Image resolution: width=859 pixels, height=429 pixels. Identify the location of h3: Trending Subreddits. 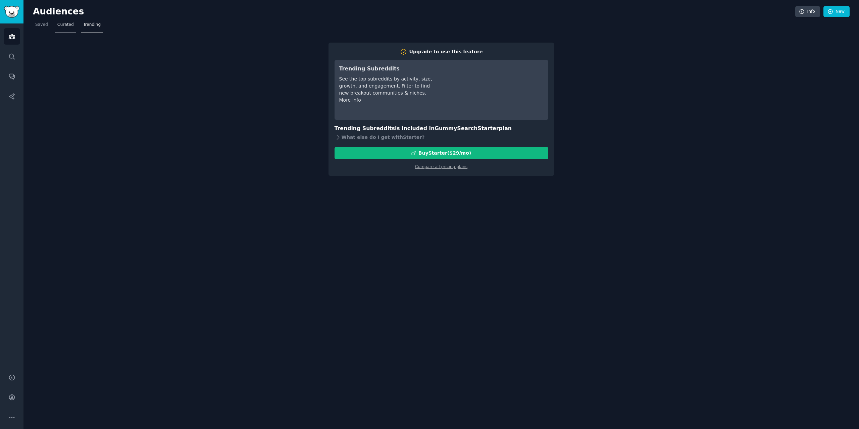
(386, 69).